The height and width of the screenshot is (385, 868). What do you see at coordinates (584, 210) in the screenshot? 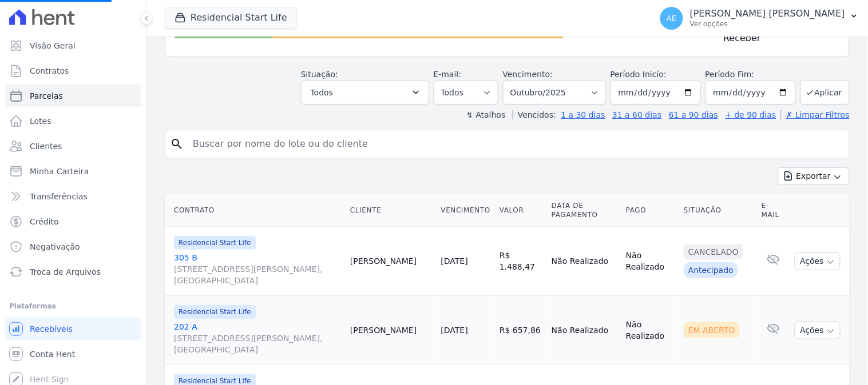
I see `th: Data de Pagamento` at bounding box center [584, 210].